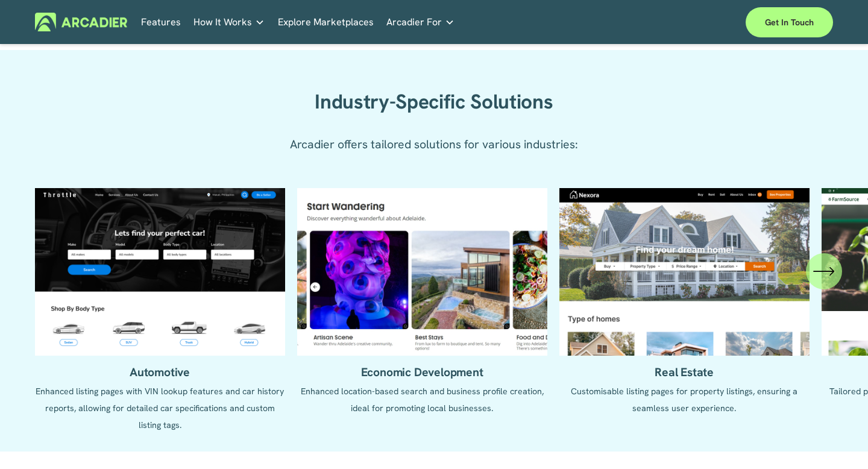  What do you see at coordinates (81, 21) in the screenshot?
I see `img: Arcadier` at bounding box center [81, 21].